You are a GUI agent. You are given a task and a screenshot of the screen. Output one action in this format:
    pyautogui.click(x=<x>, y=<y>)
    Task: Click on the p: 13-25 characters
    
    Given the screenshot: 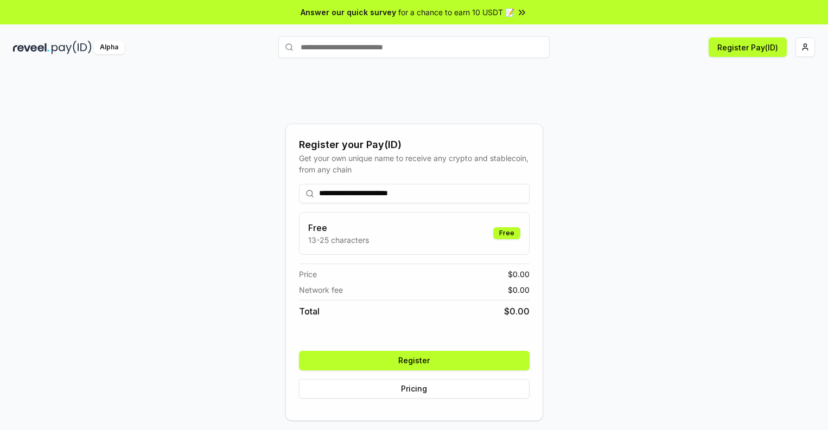 What is the action you would take?
    pyautogui.click(x=338, y=240)
    